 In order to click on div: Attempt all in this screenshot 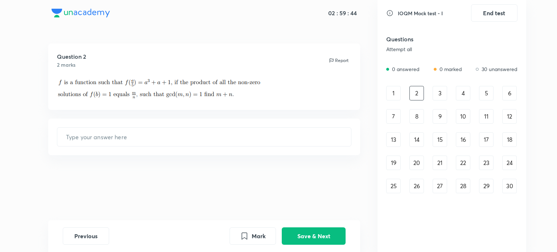, I will do `click(432, 49)`.